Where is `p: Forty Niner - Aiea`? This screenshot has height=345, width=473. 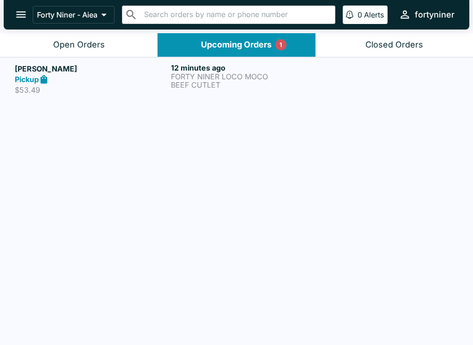 p: Forty Niner - Aiea is located at coordinates (67, 15).